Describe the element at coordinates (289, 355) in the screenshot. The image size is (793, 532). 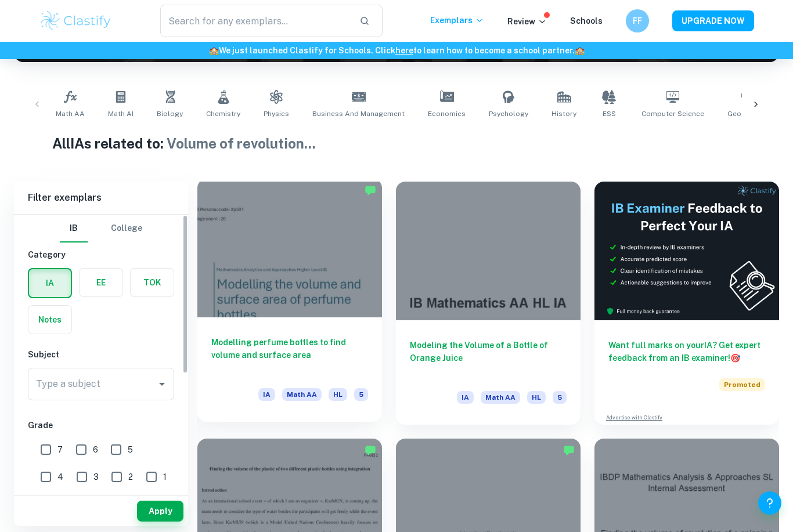
I see `h6: Modelling perfume bottles to find volume and surface area` at that location.